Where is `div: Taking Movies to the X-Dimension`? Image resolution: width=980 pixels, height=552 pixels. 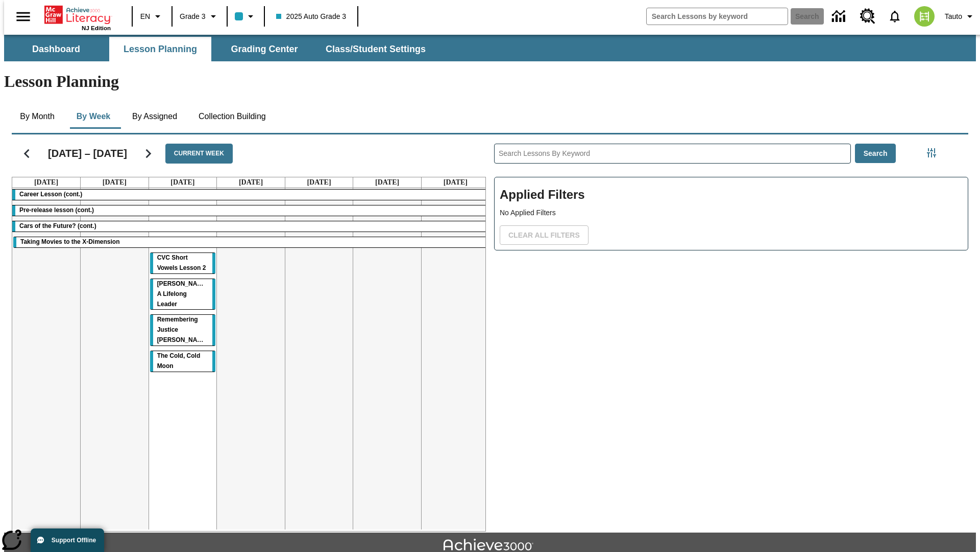
div: Taking Movies to the X-Dimension is located at coordinates (251, 242).